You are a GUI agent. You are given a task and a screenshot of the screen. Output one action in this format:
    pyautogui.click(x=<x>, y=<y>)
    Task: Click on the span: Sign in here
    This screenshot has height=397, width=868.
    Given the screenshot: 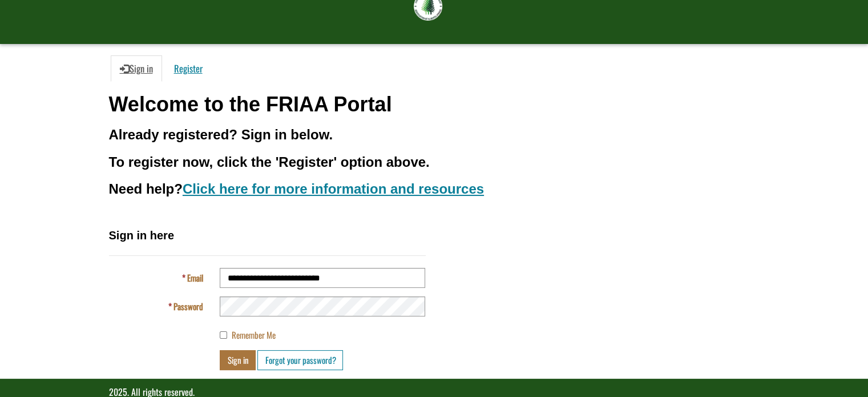 What is the action you would take?
    pyautogui.click(x=142, y=235)
    